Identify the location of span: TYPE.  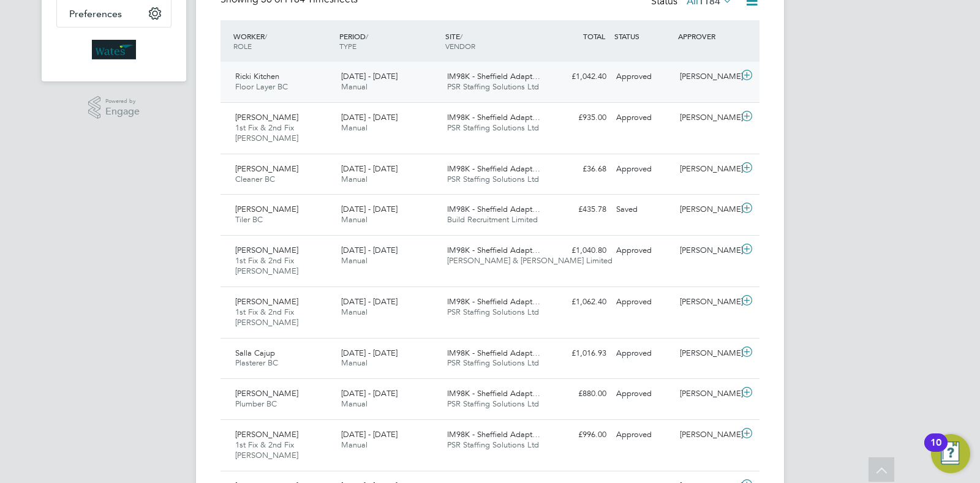
(348, 46).